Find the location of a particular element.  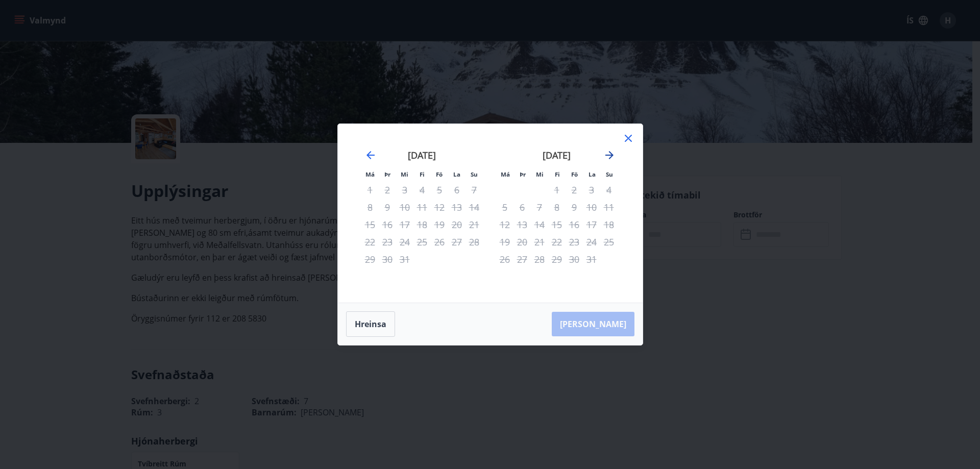

td: Not available. miðvikudagur, 17. desember 2025 is located at coordinates (405, 224).